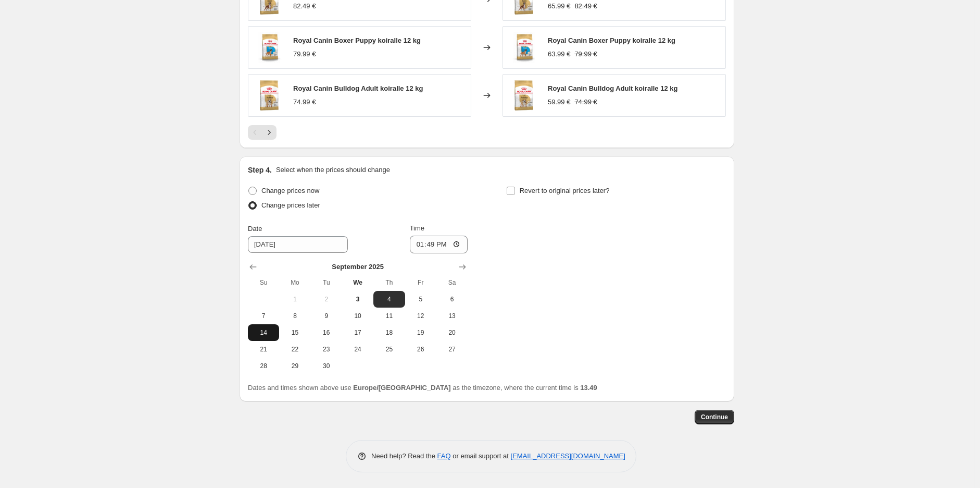 The width and height of the screenshot is (980, 488). I want to click on span: 26, so click(421, 349).